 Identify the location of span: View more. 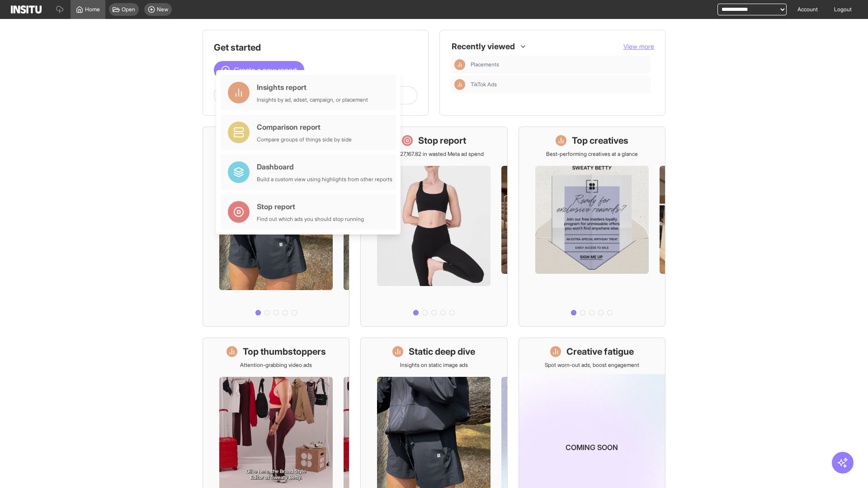
(639, 46).